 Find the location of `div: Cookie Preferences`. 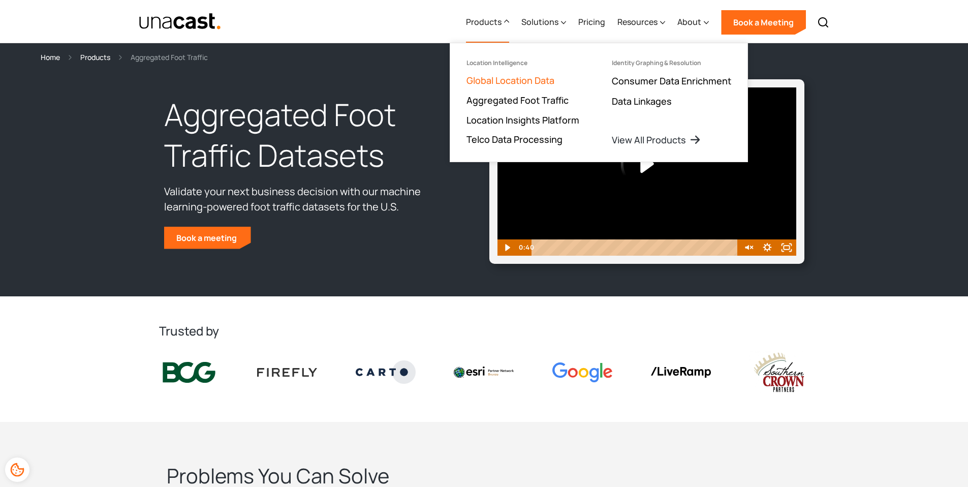

div: Cookie Preferences is located at coordinates (17, 470).